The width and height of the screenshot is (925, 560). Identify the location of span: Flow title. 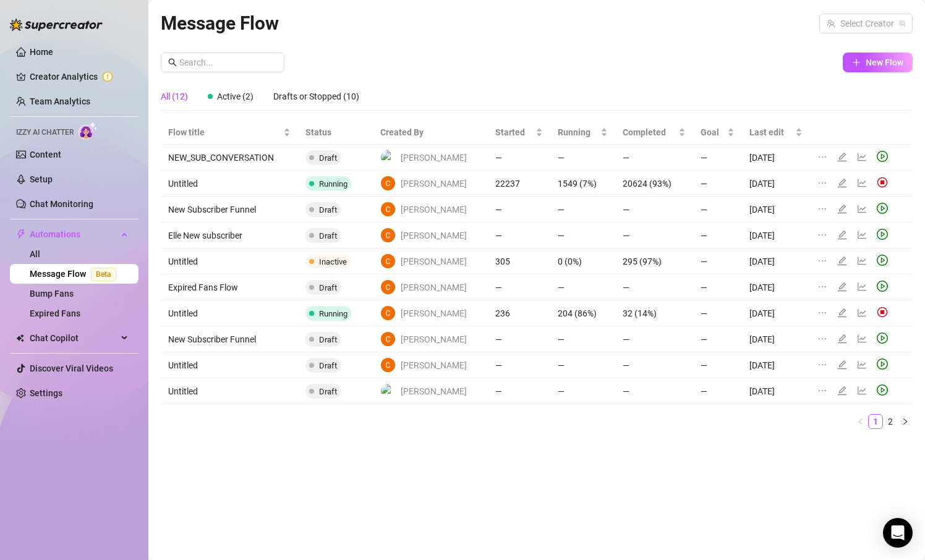
(224, 132).